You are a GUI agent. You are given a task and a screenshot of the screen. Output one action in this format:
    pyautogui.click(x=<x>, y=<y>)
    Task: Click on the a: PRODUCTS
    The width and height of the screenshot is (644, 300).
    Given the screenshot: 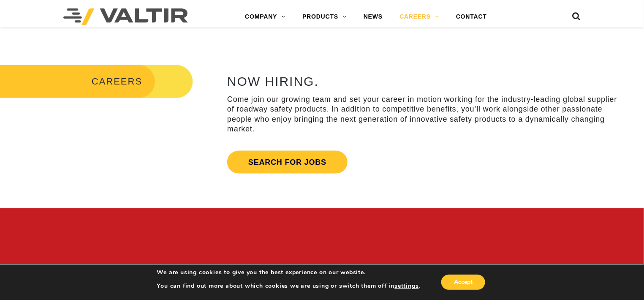 What is the action you would take?
    pyautogui.click(x=324, y=17)
    